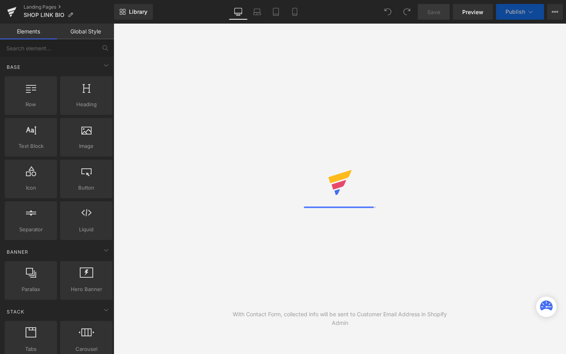 The image size is (566, 354). What do you see at coordinates (473, 12) in the screenshot?
I see `a: Preview` at bounding box center [473, 12].